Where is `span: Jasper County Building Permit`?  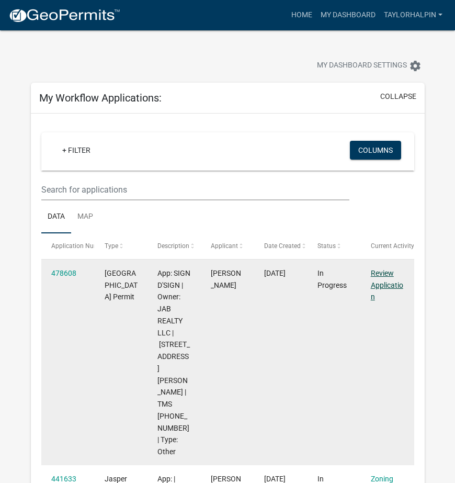 span: Jasper County Building Permit is located at coordinates (121, 285).